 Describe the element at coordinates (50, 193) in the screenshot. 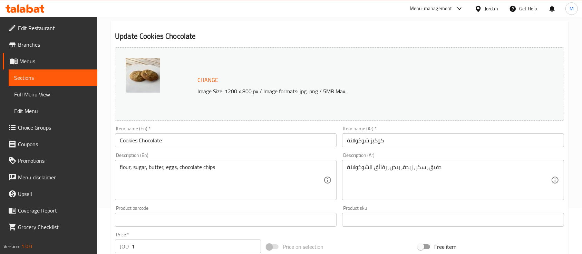

I see `a: Upsell` at that location.